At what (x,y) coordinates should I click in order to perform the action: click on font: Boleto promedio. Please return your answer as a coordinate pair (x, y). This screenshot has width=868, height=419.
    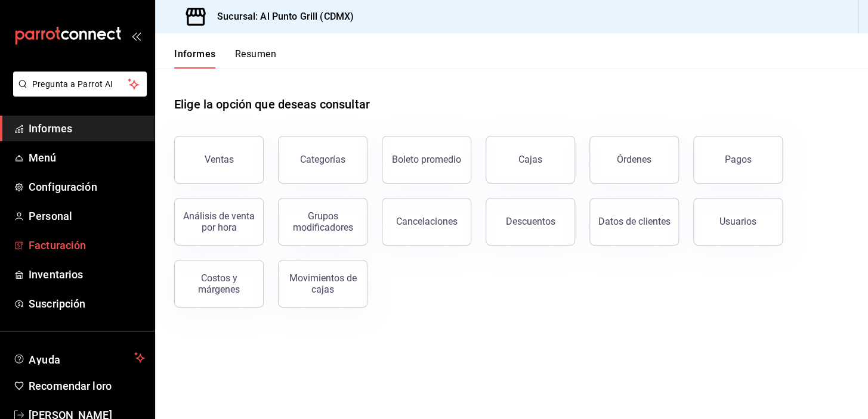
    Looking at the image, I should click on (427, 159).